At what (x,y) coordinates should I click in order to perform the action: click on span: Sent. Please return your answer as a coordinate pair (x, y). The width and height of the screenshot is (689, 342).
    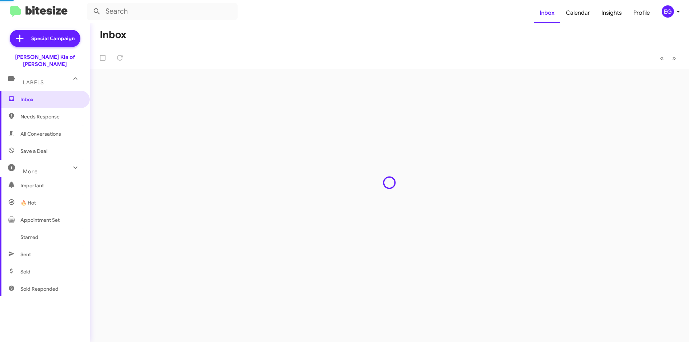
    Looking at the image, I should click on (25, 254).